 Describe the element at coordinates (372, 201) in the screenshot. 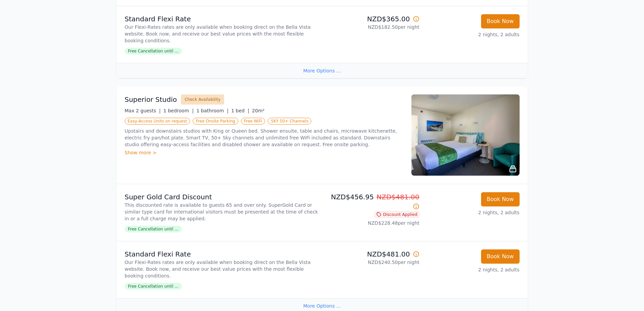

I see `p: NZD$456.95` at that location.